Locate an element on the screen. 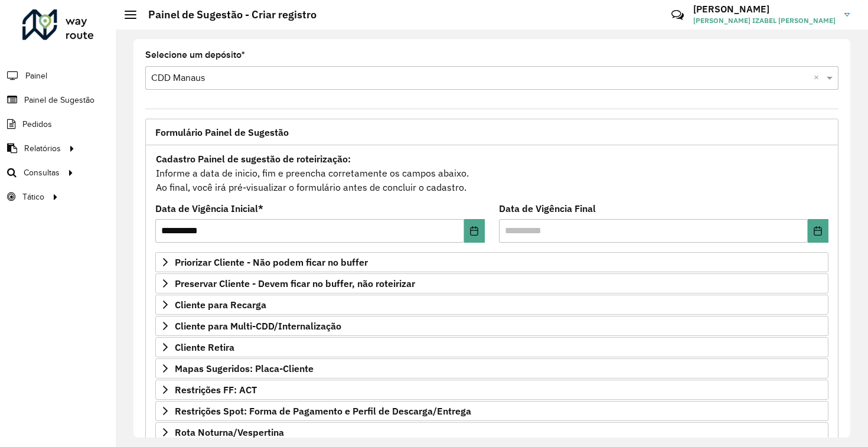 The image size is (868, 447). strong: Cadastro Painel de sugestão de roteirização: is located at coordinates (253, 159).